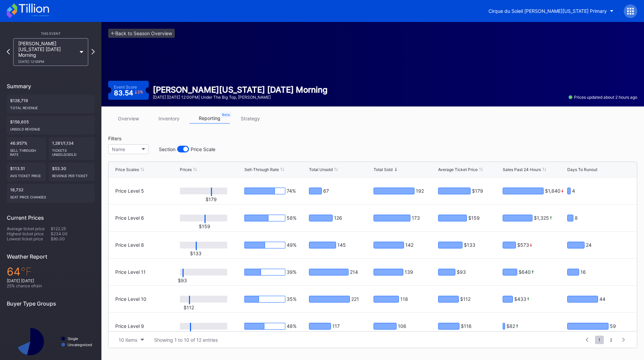  Describe the element at coordinates (404, 299) in the screenshot. I see `div: 118` at that location.